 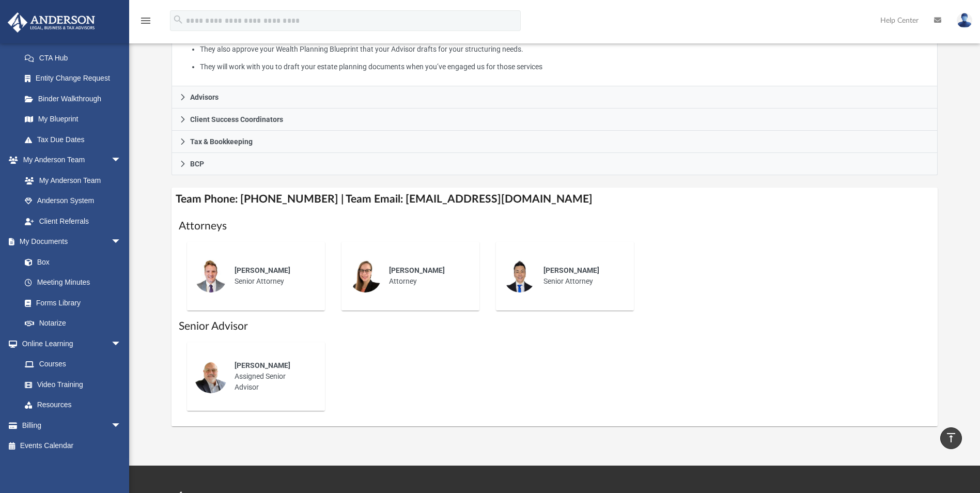 What do you see at coordinates (73, 405) in the screenshot?
I see `a: Resources` at bounding box center [73, 405].